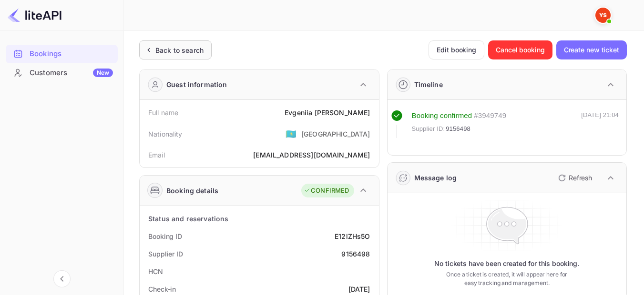 The width and height of the screenshot is (644, 295). Describe the element at coordinates (62, 54) in the screenshot. I see `a: Bookings` at that location.